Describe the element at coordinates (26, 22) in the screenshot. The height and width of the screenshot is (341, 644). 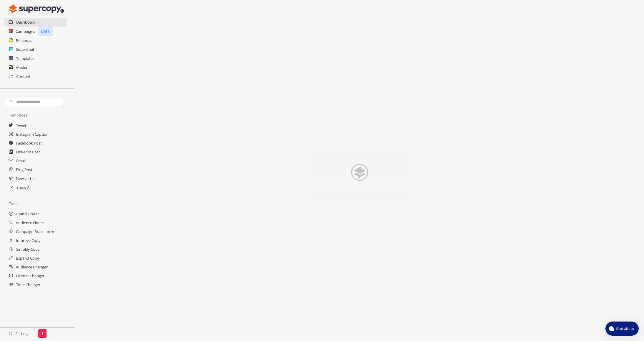
I see `h2: Dashboard` at that location.